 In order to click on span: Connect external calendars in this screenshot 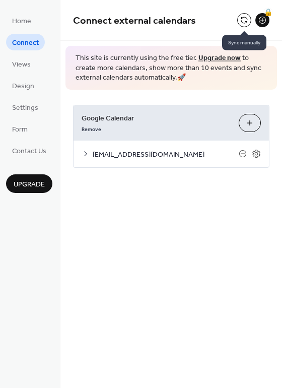, I will do `click(135, 21)`.